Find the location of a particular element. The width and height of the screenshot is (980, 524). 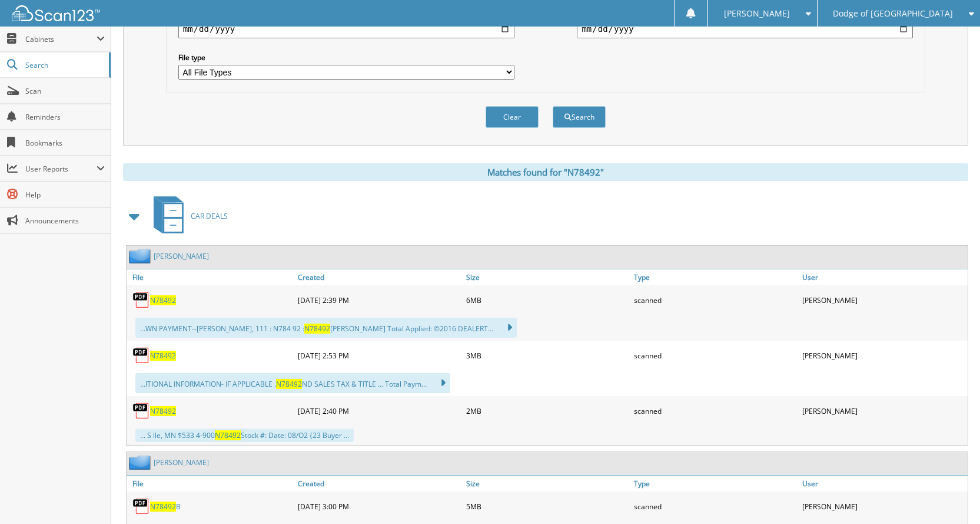

span: Scan is located at coordinates (64, 90).